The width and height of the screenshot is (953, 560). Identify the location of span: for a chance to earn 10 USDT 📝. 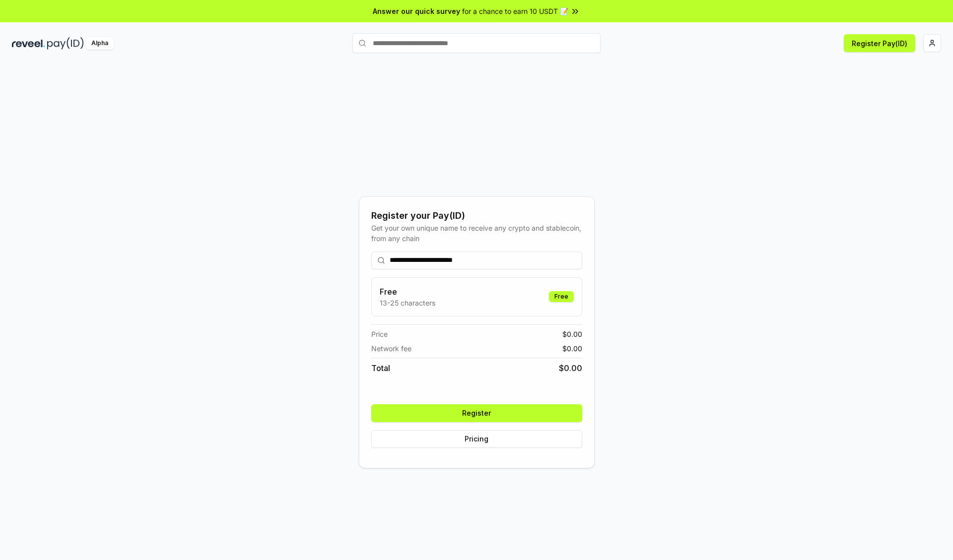
(515, 11).